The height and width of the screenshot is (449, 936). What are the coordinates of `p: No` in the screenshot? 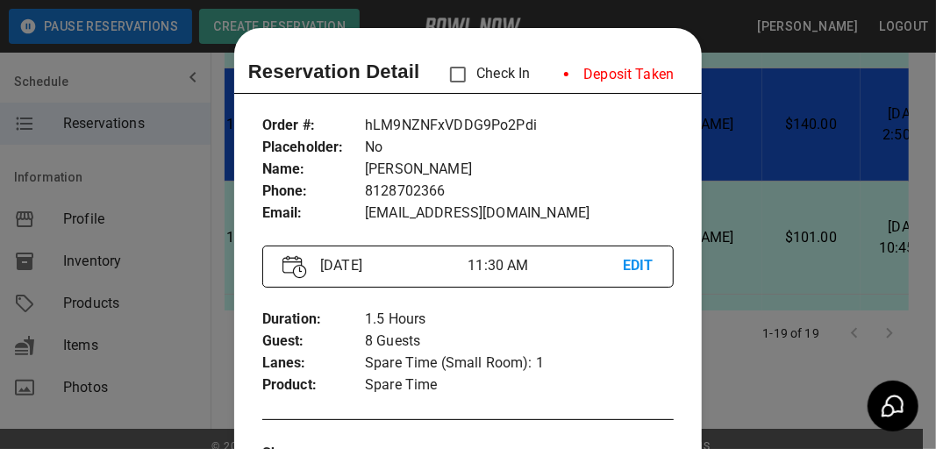 It's located at (520, 147).